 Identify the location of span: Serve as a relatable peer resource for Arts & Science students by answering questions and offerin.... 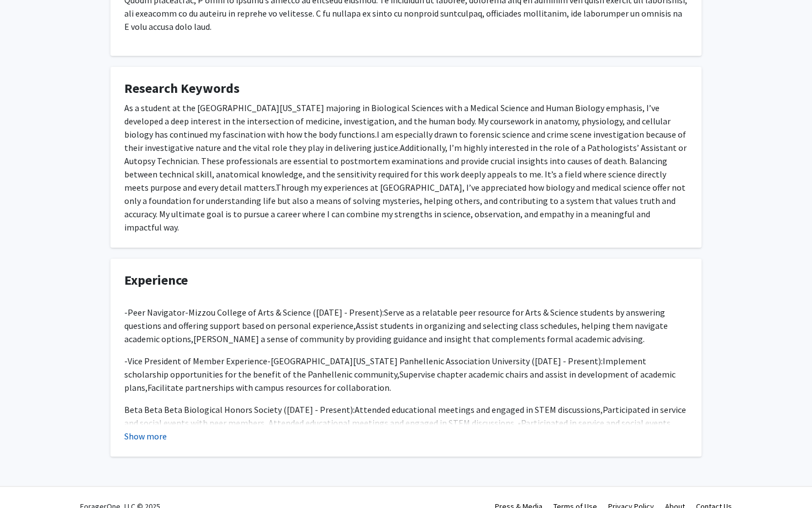
(394, 319).